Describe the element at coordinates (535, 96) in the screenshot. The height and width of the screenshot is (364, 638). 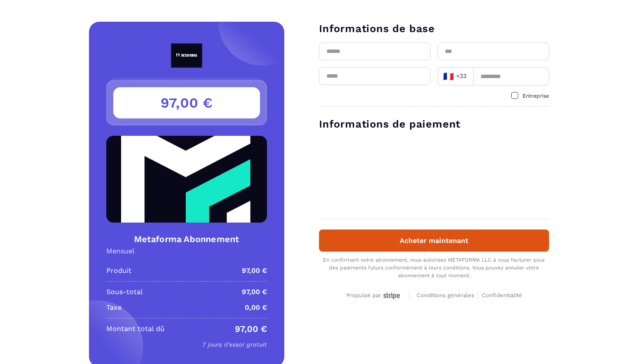
I see `span: Entreprise` at that location.